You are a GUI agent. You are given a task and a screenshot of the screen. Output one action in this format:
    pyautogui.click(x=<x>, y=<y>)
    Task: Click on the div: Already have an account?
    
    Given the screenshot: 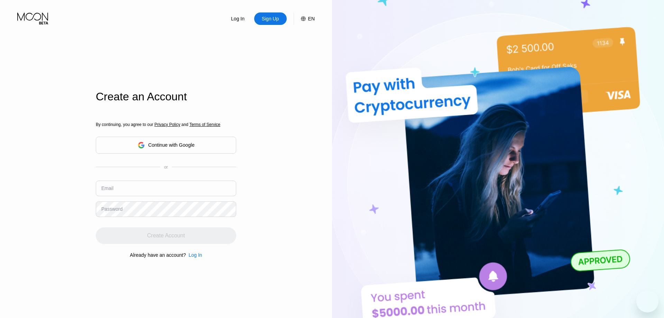 What is the action you would take?
    pyautogui.click(x=158, y=255)
    